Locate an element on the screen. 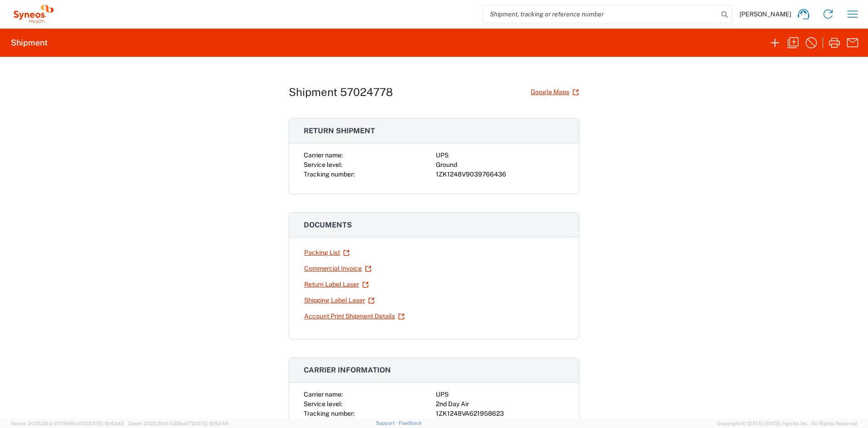  a: Support is located at coordinates (387, 422).